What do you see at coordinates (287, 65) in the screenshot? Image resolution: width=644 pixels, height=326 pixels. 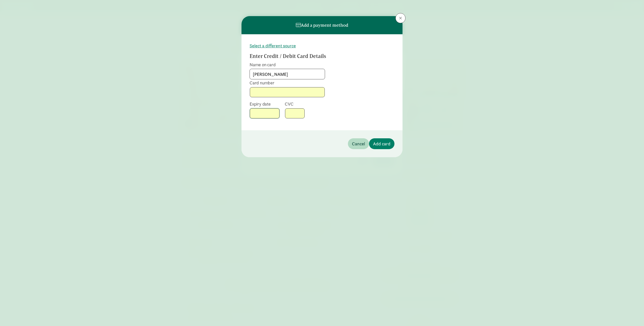 I see `label: Name on card` at bounding box center [287, 65].